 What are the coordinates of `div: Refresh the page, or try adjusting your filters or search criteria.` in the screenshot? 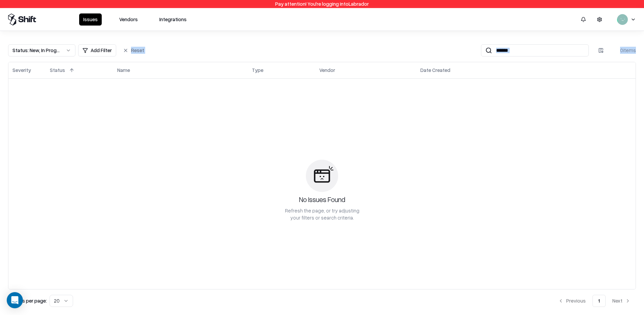 It's located at (322, 214).